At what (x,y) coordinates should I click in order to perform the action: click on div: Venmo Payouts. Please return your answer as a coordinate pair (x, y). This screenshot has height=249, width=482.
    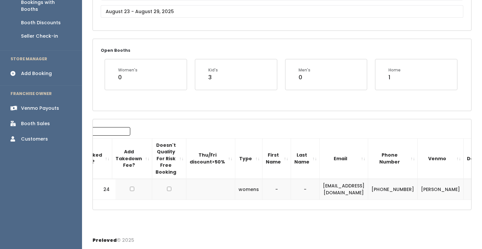
    Looking at the image, I should click on (40, 108).